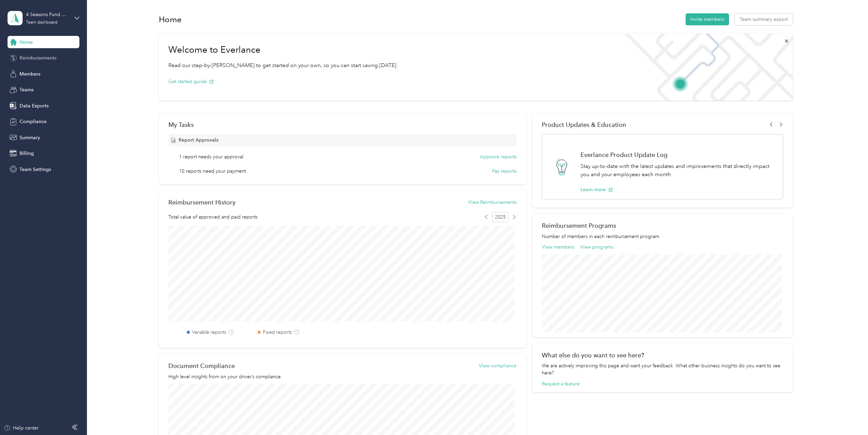  What do you see at coordinates (707, 19) in the screenshot?
I see `button: Invite members` at bounding box center [707, 19].